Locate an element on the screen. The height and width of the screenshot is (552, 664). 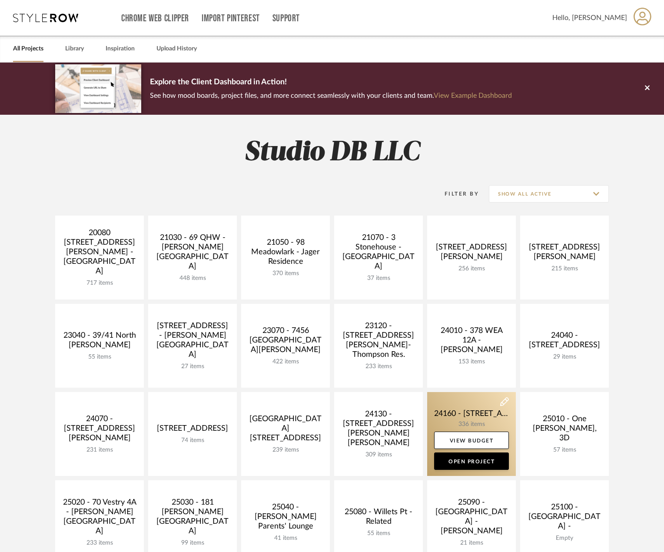
p: Explore the Client Dashboard in Action! is located at coordinates (331, 83).